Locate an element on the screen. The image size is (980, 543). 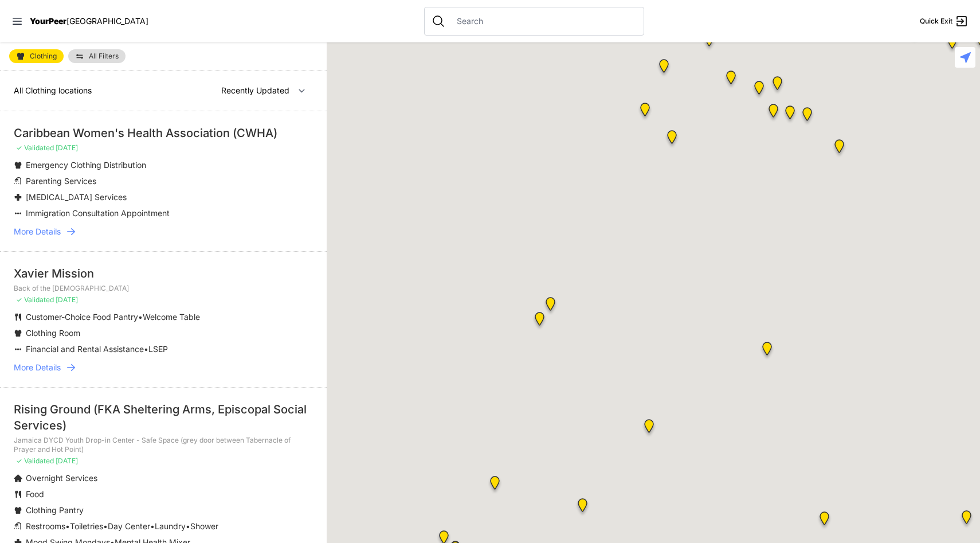
span: Day Center is located at coordinates (129, 526).